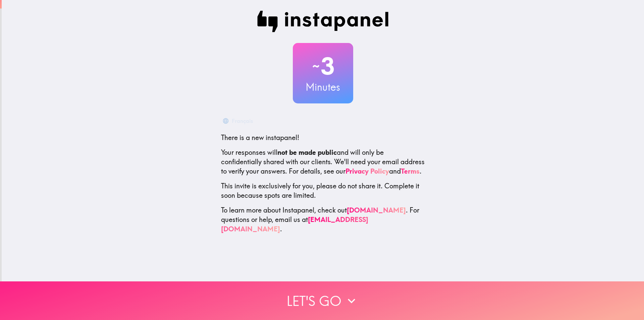 The width and height of the screenshot is (644, 320). What do you see at coordinates (323, 191) in the screenshot?
I see `p: This invite is exclusively for you, please do not share it. Complete it soon because spots are li...` at bounding box center [323, 191].